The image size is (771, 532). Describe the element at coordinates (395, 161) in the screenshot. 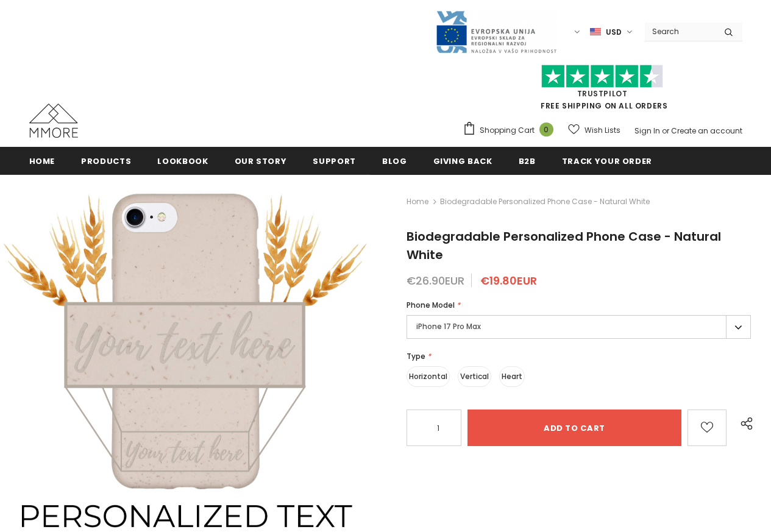

I see `span: Blog` at that location.